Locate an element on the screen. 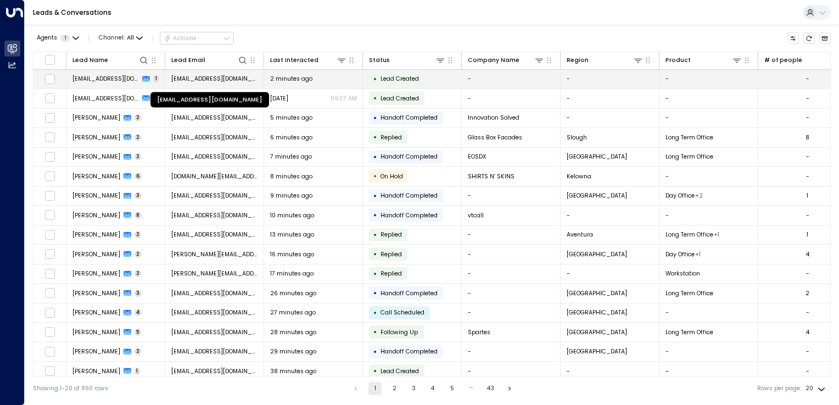 This screenshot has width=839, height=405. span: Slough is located at coordinates (577, 137).